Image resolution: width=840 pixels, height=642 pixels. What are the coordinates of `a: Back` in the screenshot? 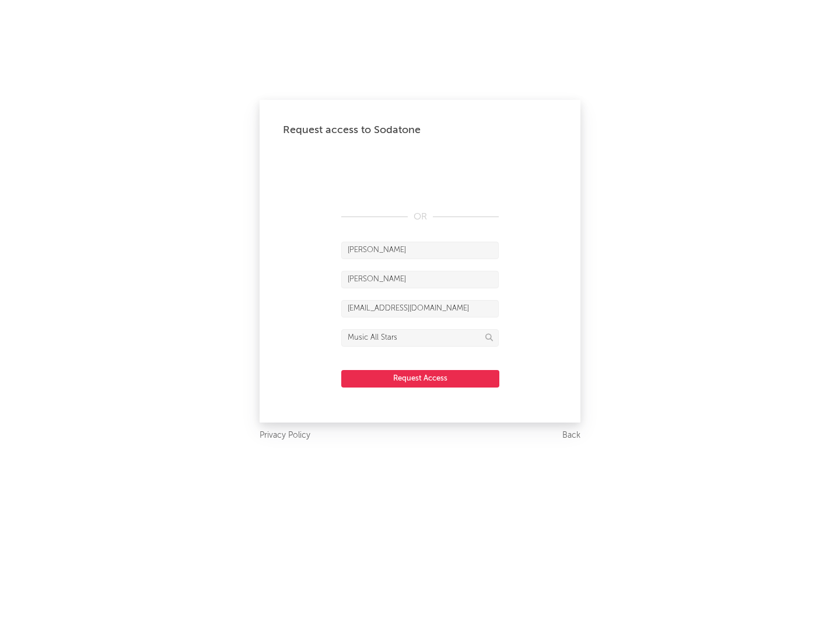 It's located at (571, 435).